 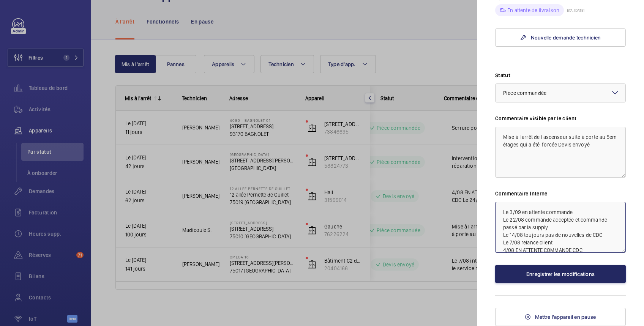 I want to click on label: Statut, so click(x=560, y=75).